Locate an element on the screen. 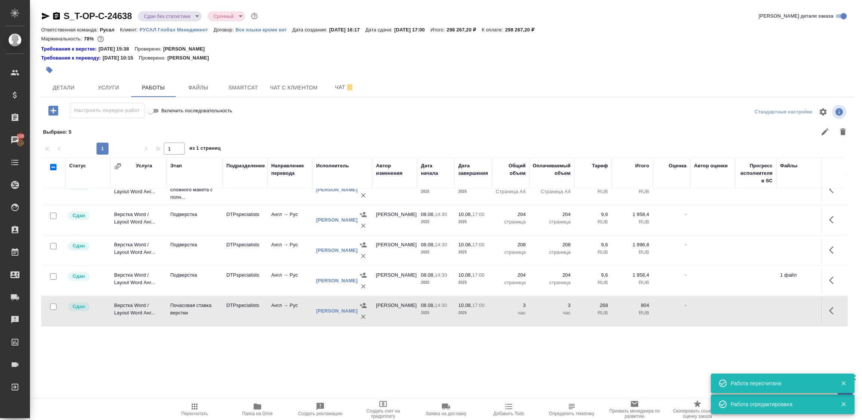  div: Работа пересчитана is located at coordinates (780, 383).